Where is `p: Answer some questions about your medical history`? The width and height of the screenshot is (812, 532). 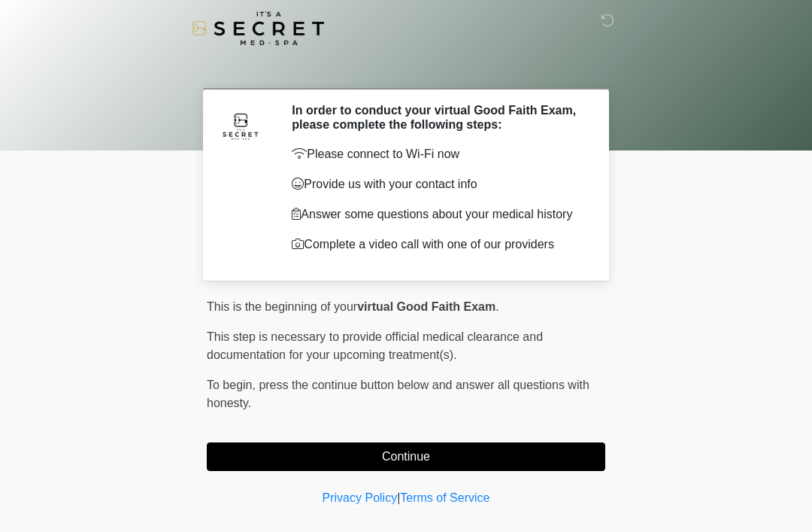 p: Answer some questions about your medical history is located at coordinates (437, 215).